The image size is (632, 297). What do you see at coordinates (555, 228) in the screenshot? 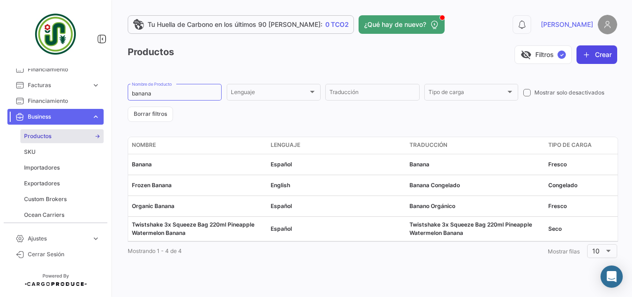
I see `span: Seco` at bounding box center [555, 228].